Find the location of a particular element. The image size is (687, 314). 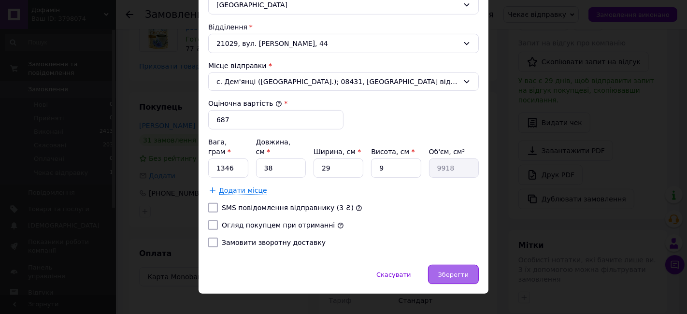

label: Замовити зворотну доставку is located at coordinates (273, 243).